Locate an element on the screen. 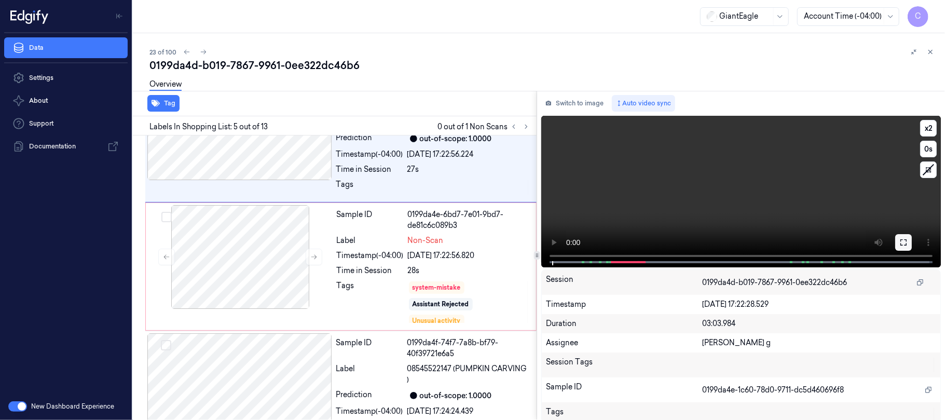  button: About is located at coordinates (66, 101).